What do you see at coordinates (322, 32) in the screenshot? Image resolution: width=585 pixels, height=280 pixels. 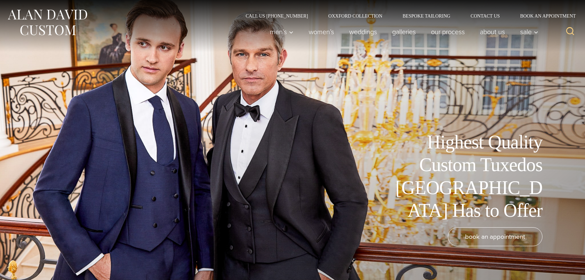 I see `a: Women’s` at bounding box center [322, 32].